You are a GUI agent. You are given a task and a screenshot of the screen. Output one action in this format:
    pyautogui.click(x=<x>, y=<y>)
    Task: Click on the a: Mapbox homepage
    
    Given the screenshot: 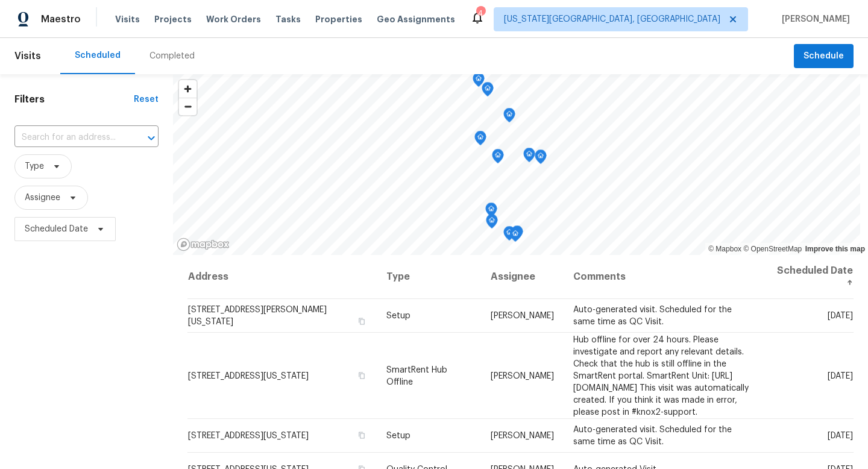 What is the action you would take?
    pyautogui.click(x=203, y=244)
    